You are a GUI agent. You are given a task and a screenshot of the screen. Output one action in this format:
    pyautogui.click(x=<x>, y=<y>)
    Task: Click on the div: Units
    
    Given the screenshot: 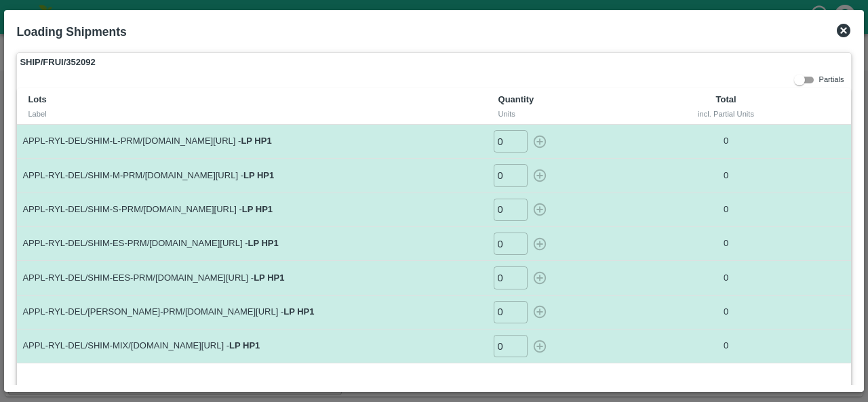 What is the action you would take?
    pyautogui.click(x=570, y=114)
    